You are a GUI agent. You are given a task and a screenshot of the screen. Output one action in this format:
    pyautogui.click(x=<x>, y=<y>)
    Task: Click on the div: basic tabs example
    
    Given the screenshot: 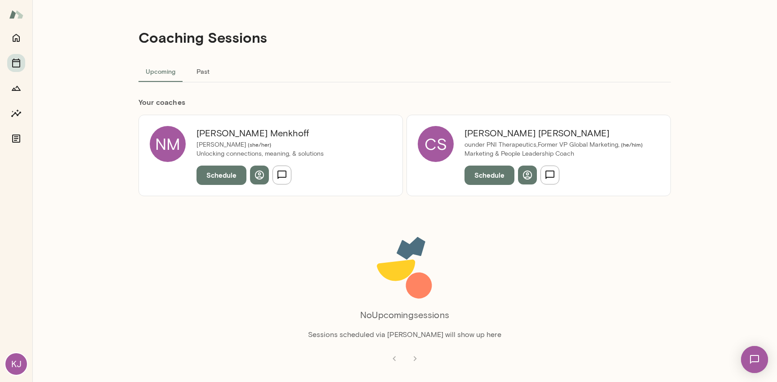 What is the action you would take?
    pyautogui.click(x=405, y=71)
    